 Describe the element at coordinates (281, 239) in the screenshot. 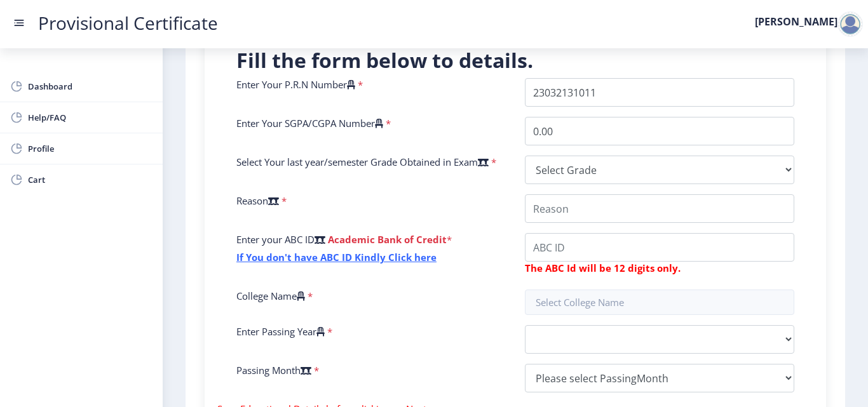

I see `label: Enter your ABC ID` at that location.